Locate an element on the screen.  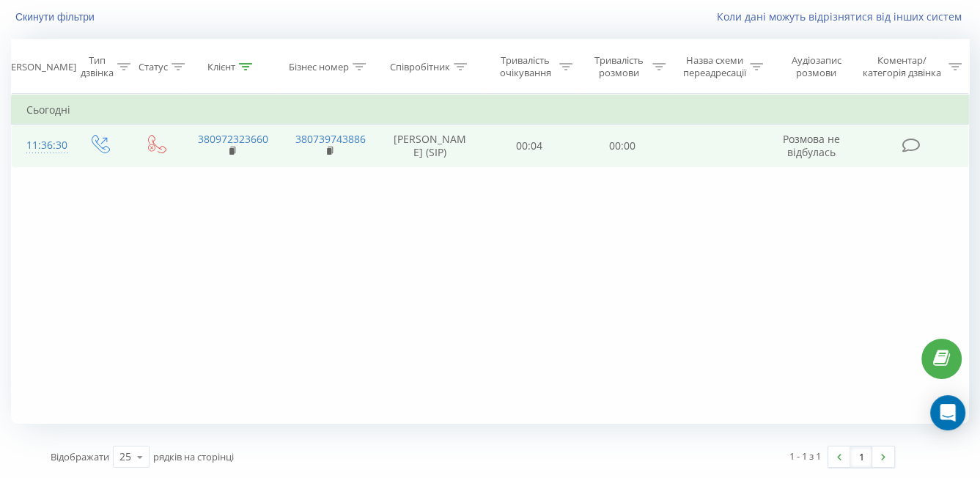
div: Тип дзвінка is located at coordinates (97, 67).